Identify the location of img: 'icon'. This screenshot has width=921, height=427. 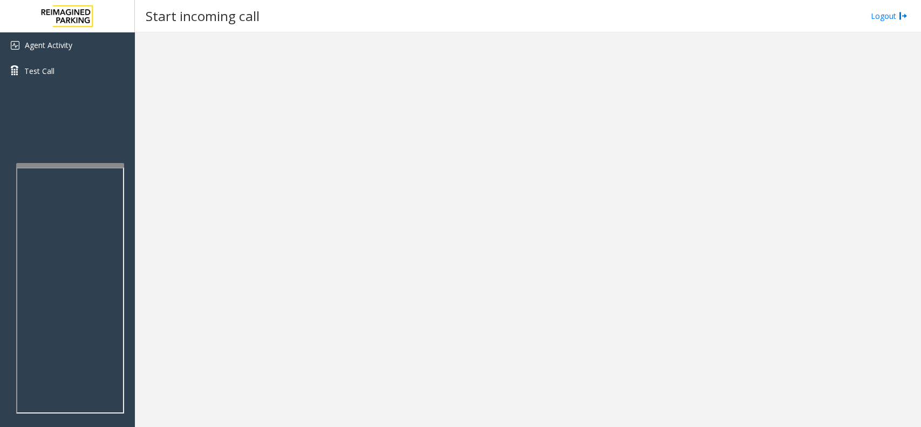
(15, 45).